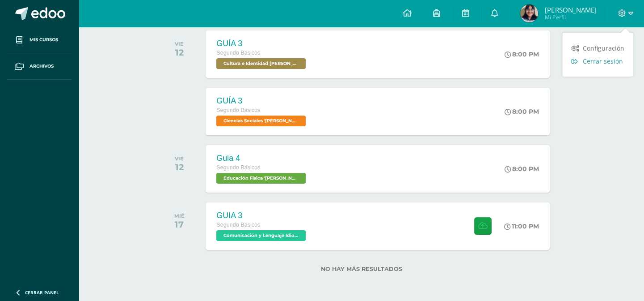  I want to click on img: d6389c80849efdeca39ee3d849118100.png, so click(530, 13).